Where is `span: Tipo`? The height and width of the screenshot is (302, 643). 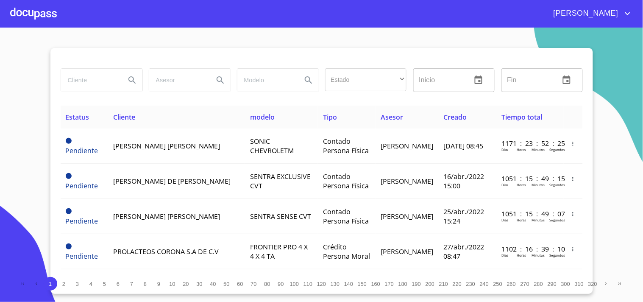
span: Tipo is located at coordinates (330, 117).